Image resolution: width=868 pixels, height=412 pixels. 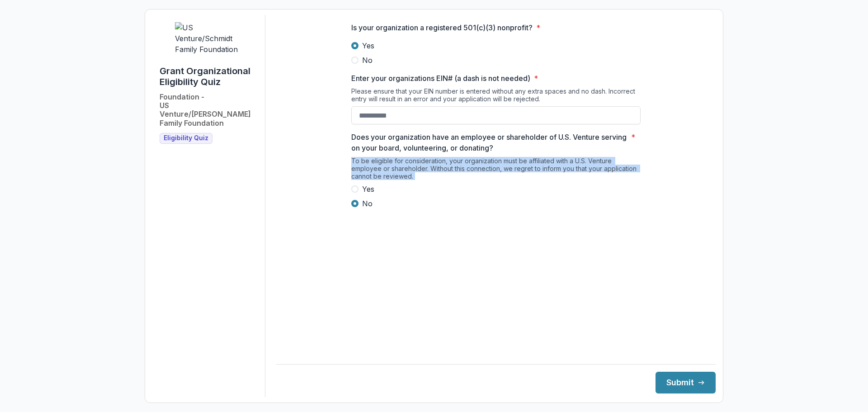 I want to click on img: US Venture/Schmidt Family Foundation, so click(x=209, y=38).